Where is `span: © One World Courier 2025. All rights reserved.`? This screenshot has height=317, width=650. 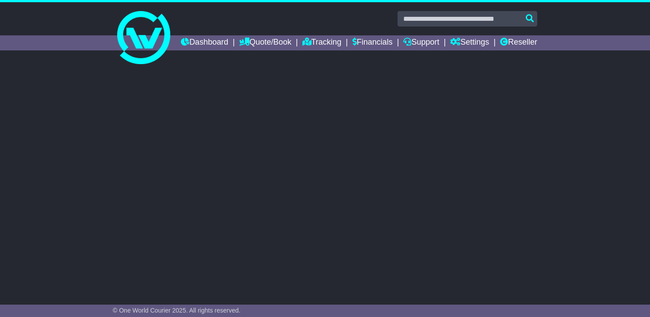 span: © One World Courier 2025. All rights reserved. is located at coordinates (176, 310).